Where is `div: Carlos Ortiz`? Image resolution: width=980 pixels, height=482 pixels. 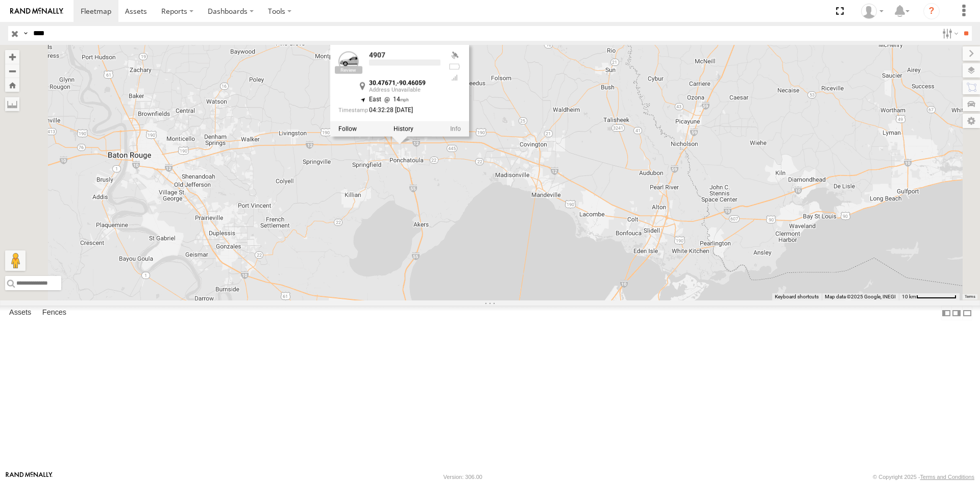
div: Carlos Ortiz is located at coordinates (872, 11).